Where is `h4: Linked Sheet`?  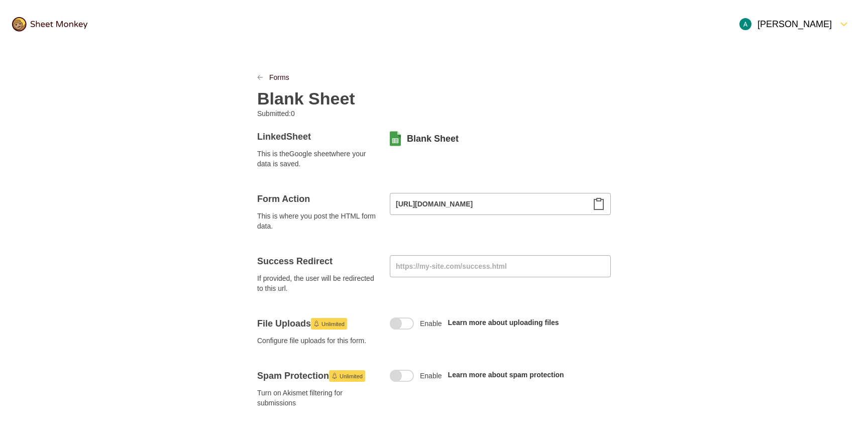
h4: Linked Sheet is located at coordinates (317, 137).